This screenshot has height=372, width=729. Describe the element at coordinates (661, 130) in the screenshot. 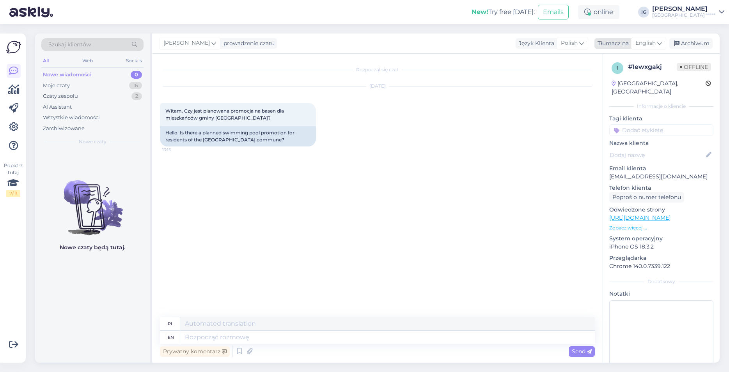

I see `input: Dodać etykietę` at that location.